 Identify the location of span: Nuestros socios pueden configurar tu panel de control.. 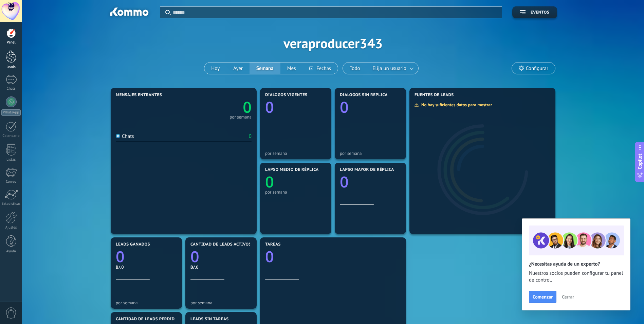
(576, 277).